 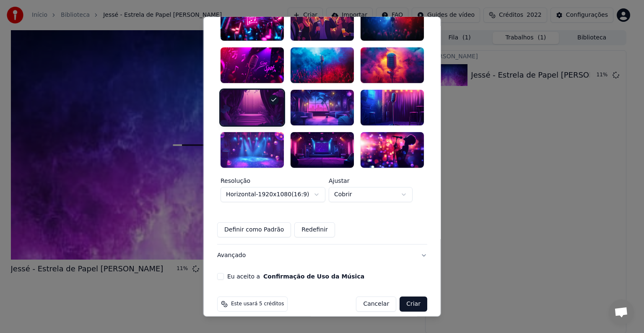 What do you see at coordinates (376, 303) in the screenshot?
I see `button: Cancelar` at bounding box center [376, 303].